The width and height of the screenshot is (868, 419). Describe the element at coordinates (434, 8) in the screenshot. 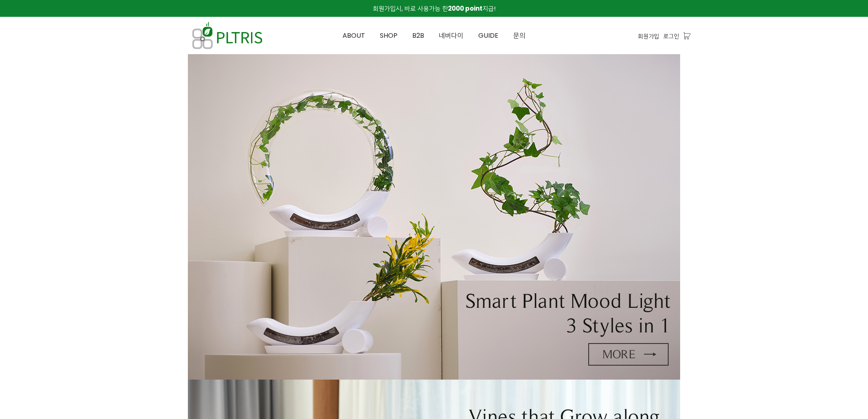

I see `span: 회원가입시, 바로 사용가능 한 지급!` at that location.